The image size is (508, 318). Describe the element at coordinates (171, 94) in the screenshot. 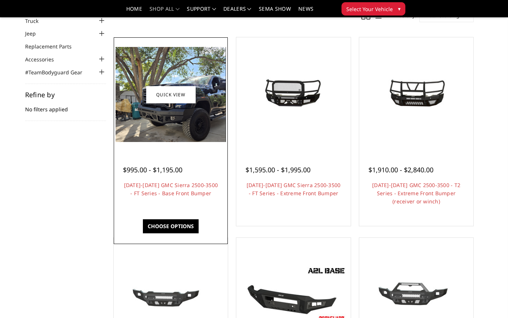

I see `a: 2020-2023 GMC Sierra 2500-3500 - FT Series - Base Front Bumper 2020-2023 GMC Sierra 2500-3500 - F...` at that location.